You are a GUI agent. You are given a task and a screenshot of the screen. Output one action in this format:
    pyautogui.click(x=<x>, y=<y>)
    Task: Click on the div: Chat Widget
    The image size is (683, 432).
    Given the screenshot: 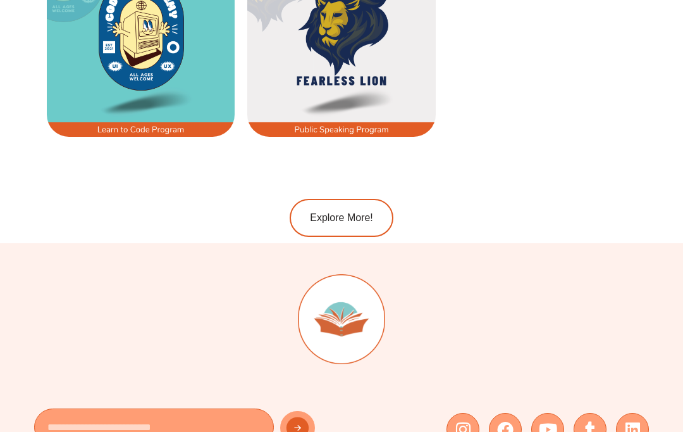 What is the action you would take?
    pyautogui.click(x=652, y=401)
    